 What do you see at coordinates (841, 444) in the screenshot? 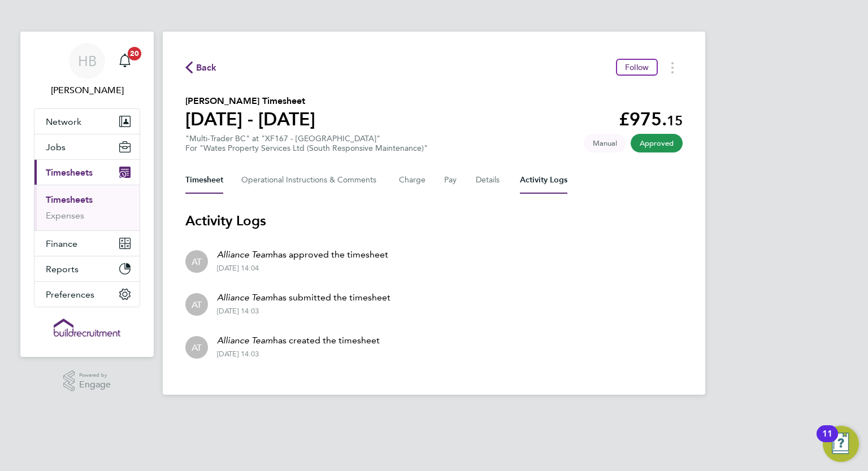
I see `button: Open Resource Center, 11 new notifications` at bounding box center [841, 444].